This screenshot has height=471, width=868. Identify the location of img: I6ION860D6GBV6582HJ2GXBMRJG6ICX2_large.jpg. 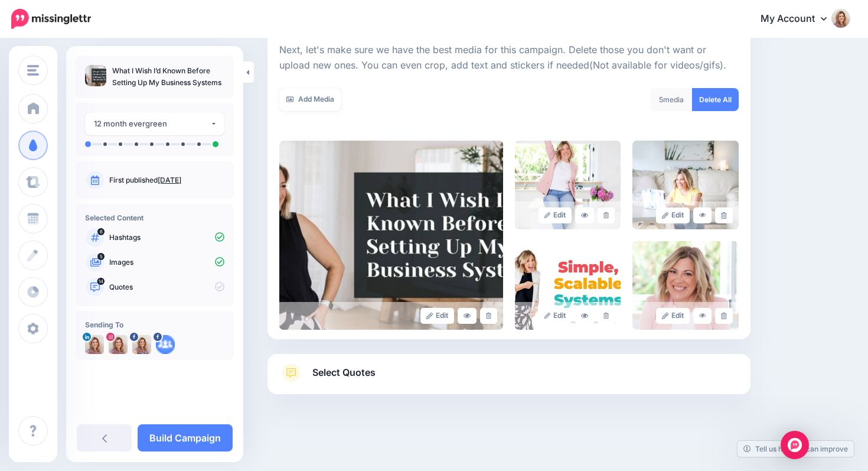
(391, 236).